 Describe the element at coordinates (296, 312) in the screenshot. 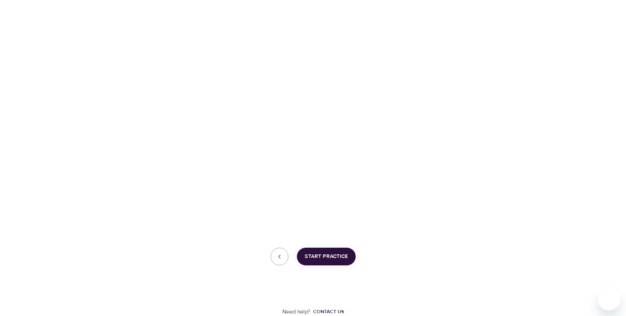

I see `p: Need help?` at that location.